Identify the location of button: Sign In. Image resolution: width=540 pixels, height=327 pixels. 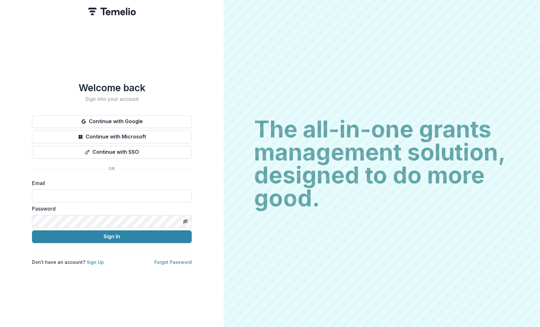
(112, 237).